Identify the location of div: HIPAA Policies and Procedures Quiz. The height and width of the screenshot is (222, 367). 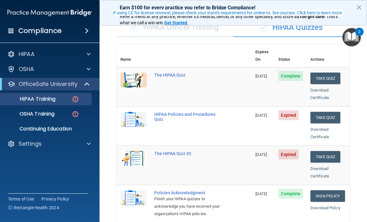
(187, 117).